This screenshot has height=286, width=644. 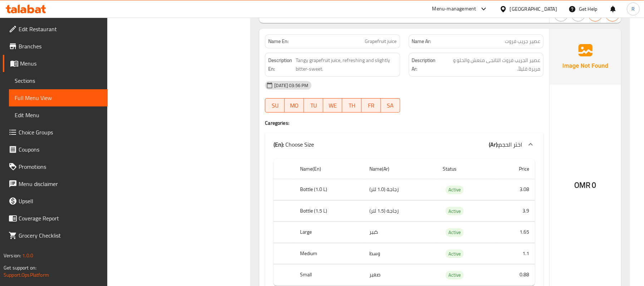 I want to click on span: Grapefruit juice, so click(x=381, y=41).